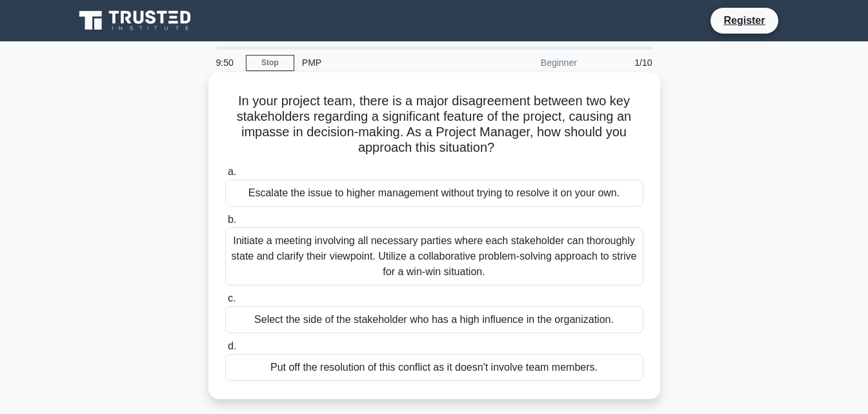  Describe the element at coordinates (622, 63) in the screenshot. I see `div: 1/10` at that location.